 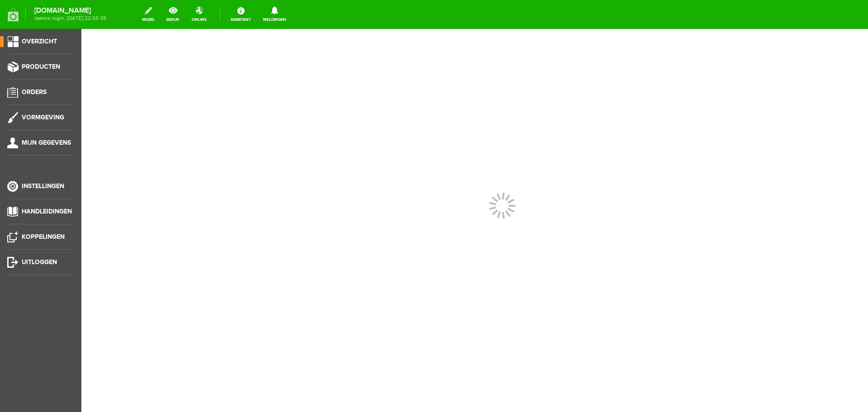 I want to click on span: Mijn gegevens, so click(x=46, y=143).